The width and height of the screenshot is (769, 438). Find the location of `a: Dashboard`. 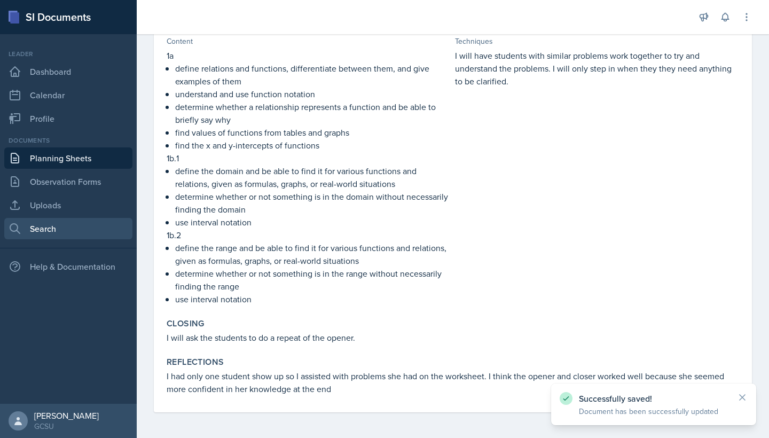

a: Dashboard is located at coordinates (68, 72).